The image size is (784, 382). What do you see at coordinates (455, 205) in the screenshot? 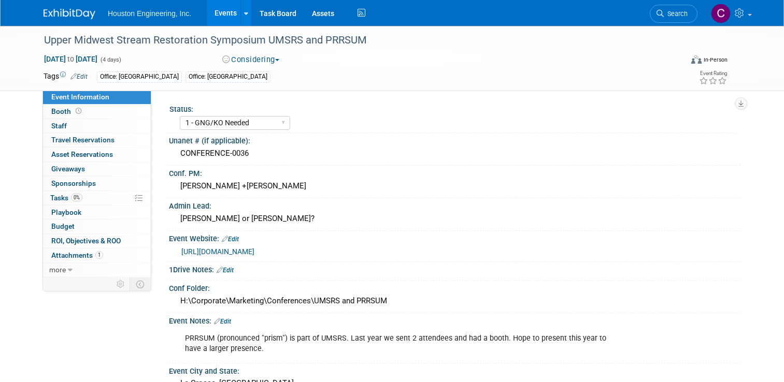
I see `div: Admin Lead:` at bounding box center [455, 205].